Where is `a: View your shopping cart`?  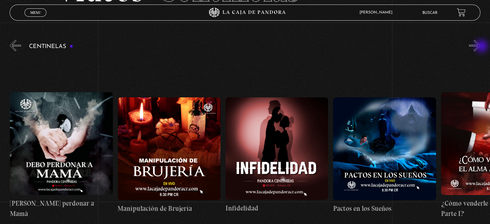 a: View your shopping cart is located at coordinates (461, 12).